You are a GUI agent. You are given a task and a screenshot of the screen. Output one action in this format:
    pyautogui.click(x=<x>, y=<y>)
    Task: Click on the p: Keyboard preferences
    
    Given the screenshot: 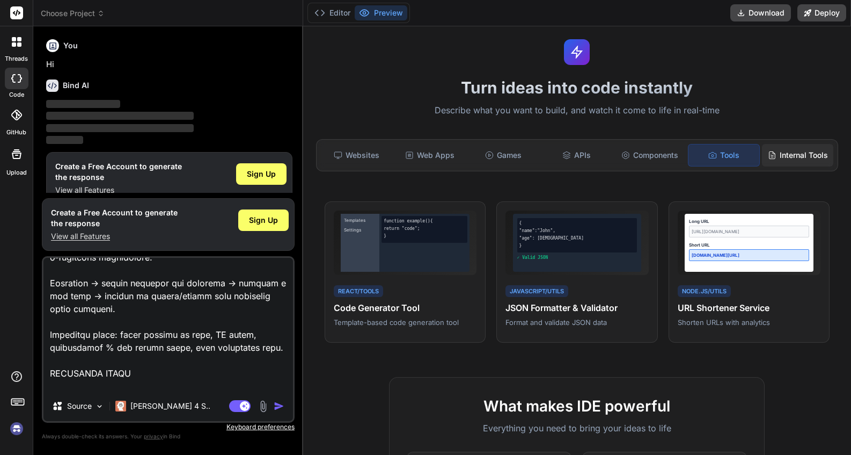 What is the action you would take?
    pyautogui.click(x=168, y=427)
    